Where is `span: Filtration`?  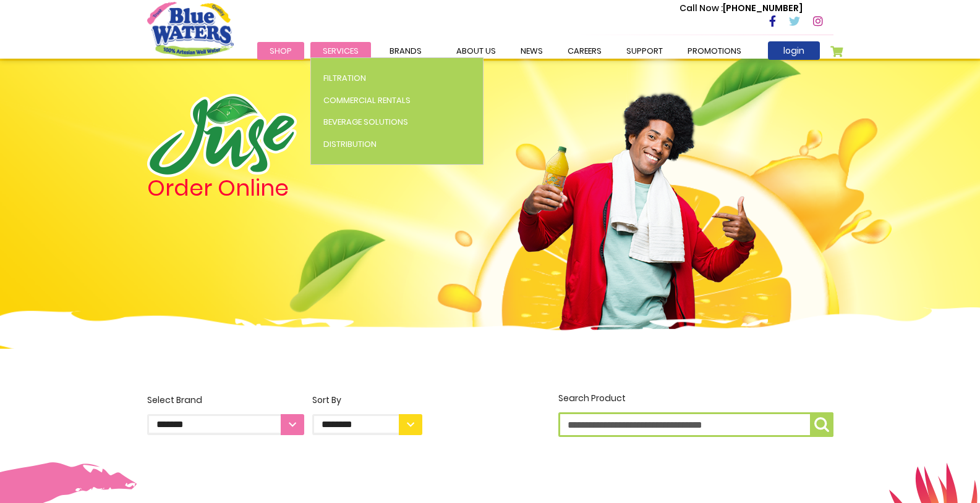
span: Filtration is located at coordinates (344, 78).